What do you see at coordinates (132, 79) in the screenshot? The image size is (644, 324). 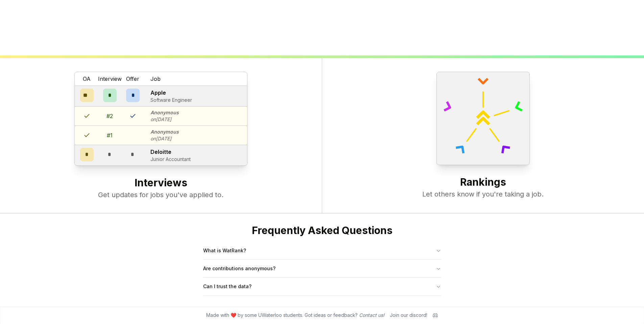 I see `span: Offer` at bounding box center [132, 79].